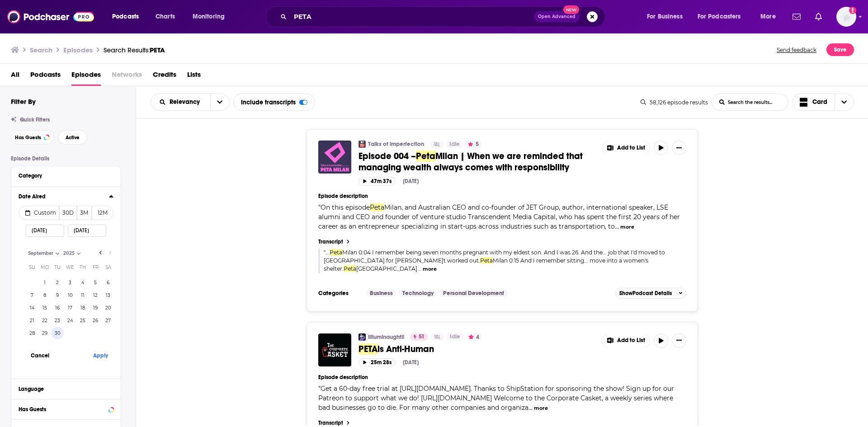 Image resolution: width=868 pixels, height=427 pixels. I want to click on span: Milan | When we are reminded that managing wealth always comes with responsibility, so click(471, 162).